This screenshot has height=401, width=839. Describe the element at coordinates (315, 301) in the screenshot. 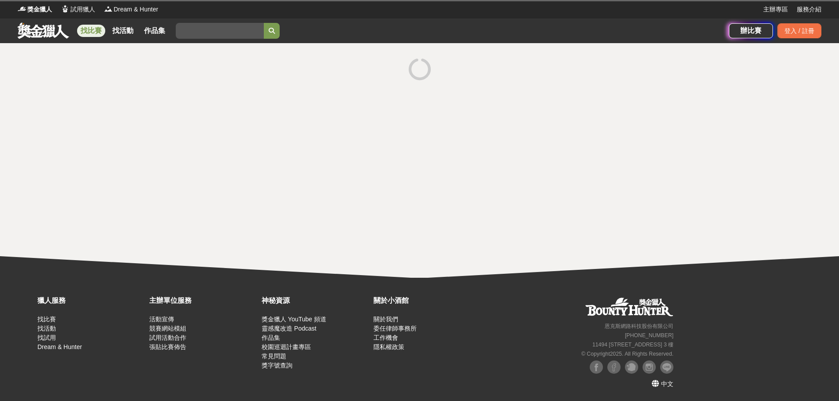

I see `div: 神秘資源` at that location.